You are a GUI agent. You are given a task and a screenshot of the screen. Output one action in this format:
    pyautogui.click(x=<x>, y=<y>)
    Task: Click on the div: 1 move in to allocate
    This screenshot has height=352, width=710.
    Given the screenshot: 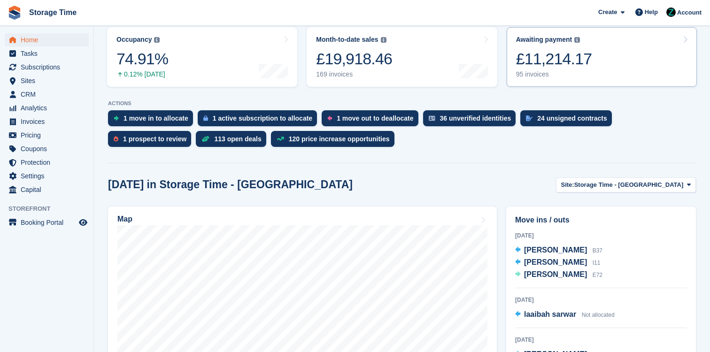 What is the action you would take?
    pyautogui.click(x=156, y=118)
    